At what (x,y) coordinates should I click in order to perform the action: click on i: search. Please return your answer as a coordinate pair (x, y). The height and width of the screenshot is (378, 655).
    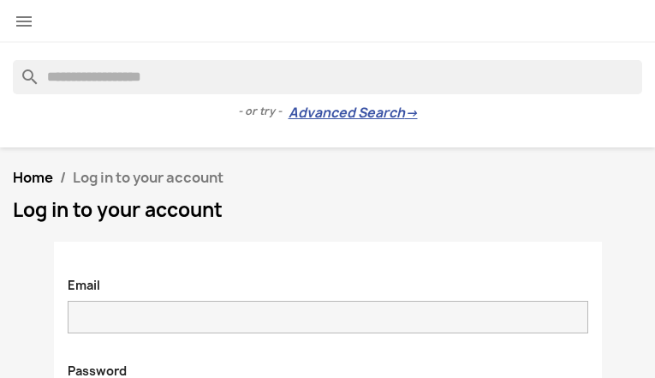
    Looking at the image, I should click on (23, 70).